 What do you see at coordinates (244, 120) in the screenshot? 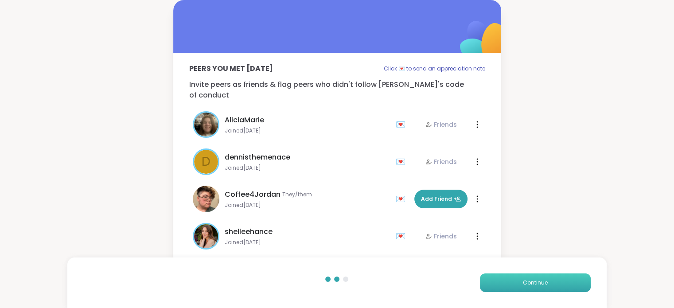
I see `span: AliciaMarie` at bounding box center [244, 120].